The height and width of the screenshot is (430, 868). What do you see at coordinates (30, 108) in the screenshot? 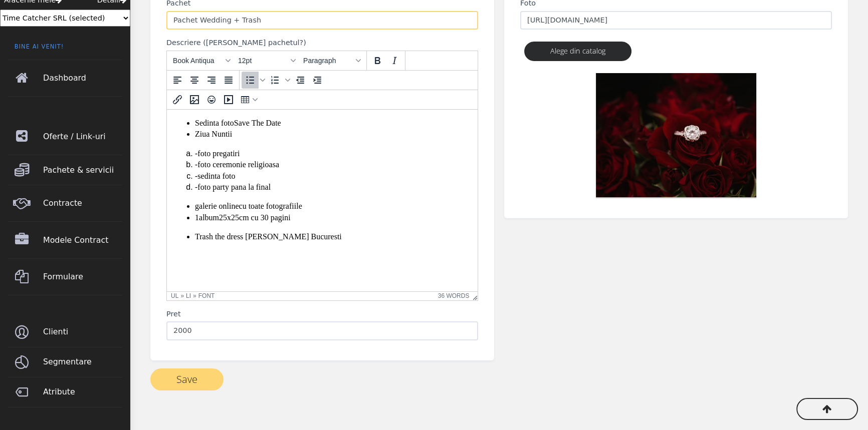
I see `span: 1` at bounding box center [30, 108].